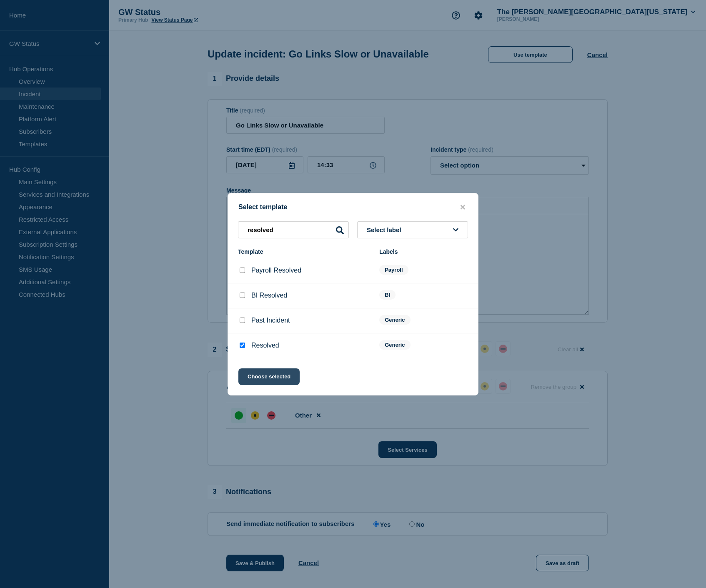  Describe the element at coordinates (353, 207) in the screenshot. I see `div: Select template` at that location.